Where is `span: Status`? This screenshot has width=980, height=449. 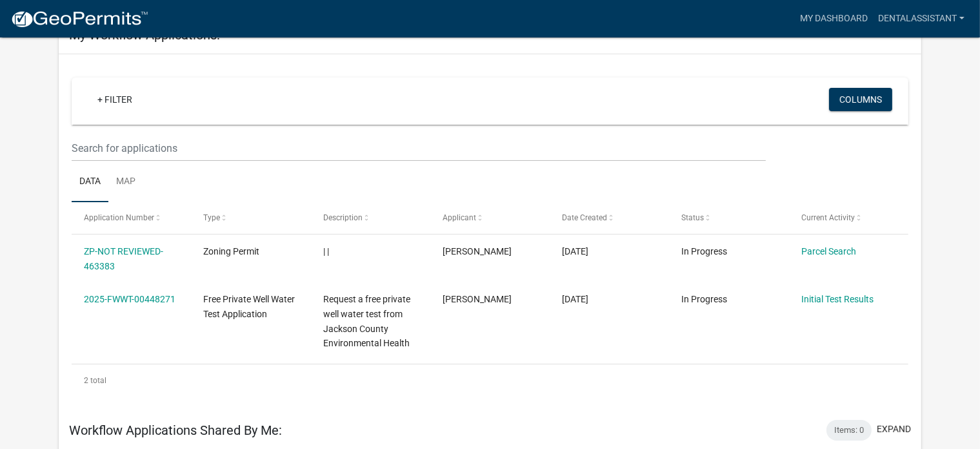
span: Status is located at coordinates (693, 218).